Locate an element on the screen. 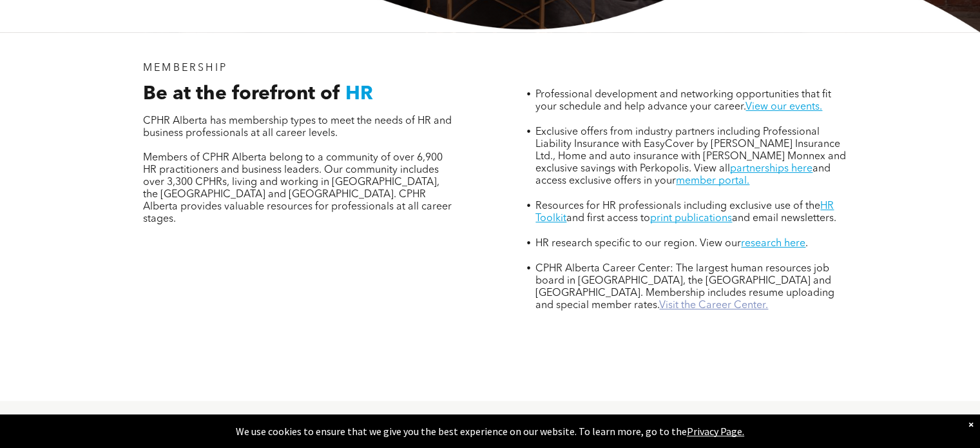  a: Visit the Career Center. is located at coordinates (714, 305).